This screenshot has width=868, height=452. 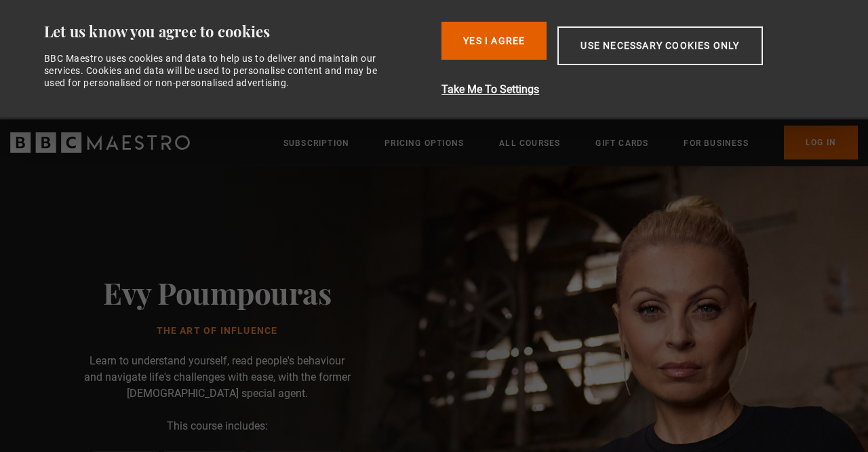 I want to click on div: BBC Maestro uses cookies and data to help us to deliver and maintain our services. Cookies and da..., so click(x=218, y=70).